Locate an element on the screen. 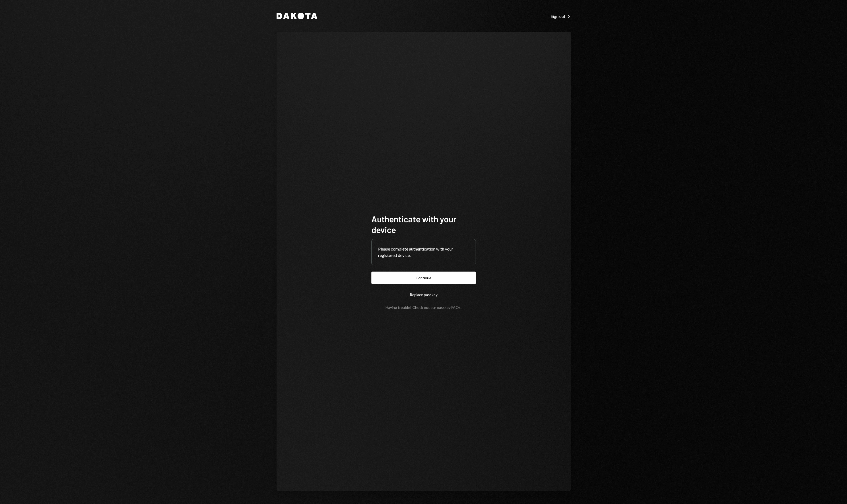 This screenshot has height=504, width=847. h1: Authenticate with your device is located at coordinates (424, 224).